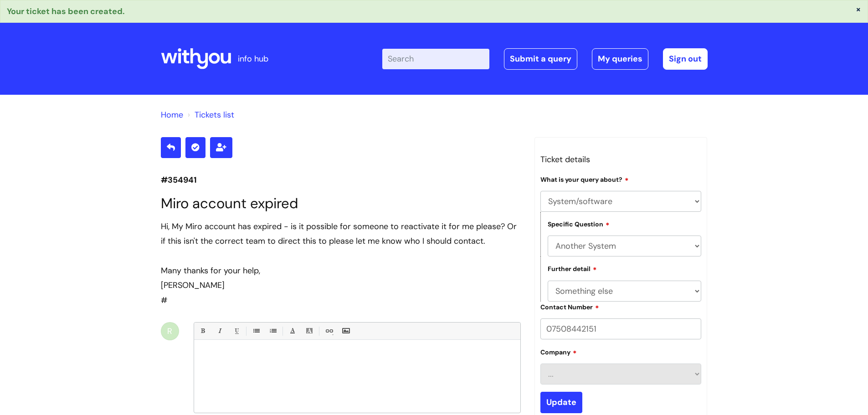  Describe the element at coordinates (170, 331) in the screenshot. I see `div: R` at that location.